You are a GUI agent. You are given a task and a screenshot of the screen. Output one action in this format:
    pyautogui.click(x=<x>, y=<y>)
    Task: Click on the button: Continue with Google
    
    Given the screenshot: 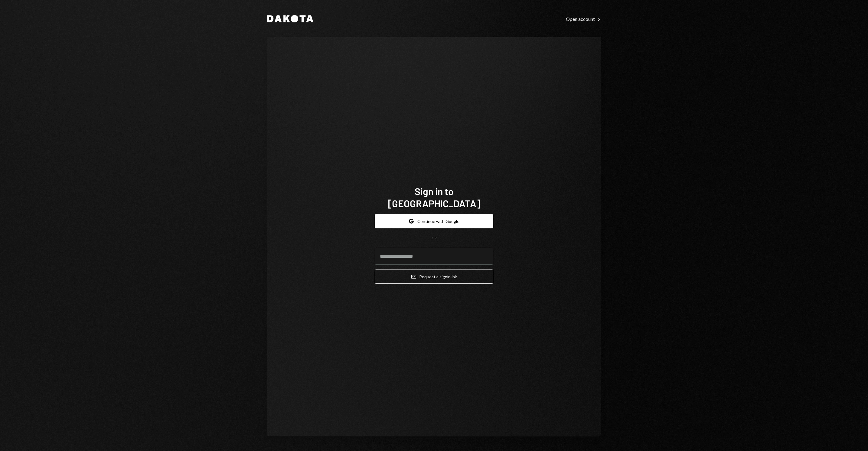 What is the action you would take?
    pyautogui.click(x=434, y=221)
    